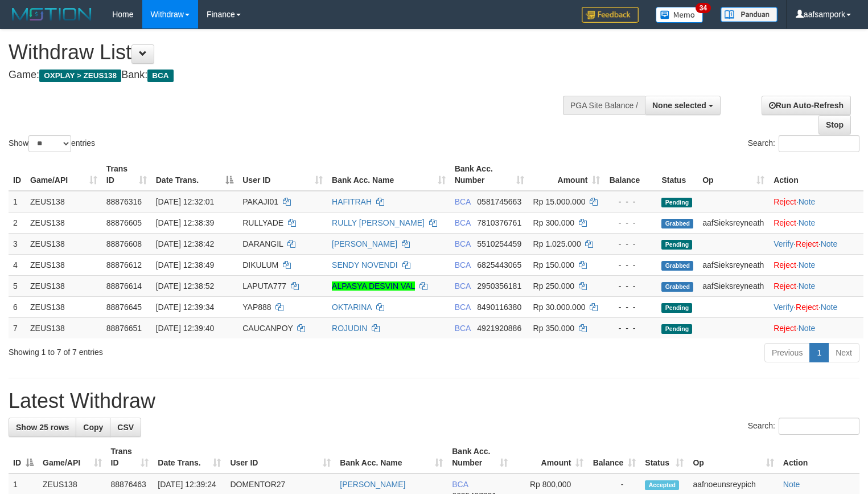 This screenshot has height=494, width=868. Describe the element at coordinates (664, 457) in the screenshot. I see `th: Status: activate to sort column ascending` at that location.